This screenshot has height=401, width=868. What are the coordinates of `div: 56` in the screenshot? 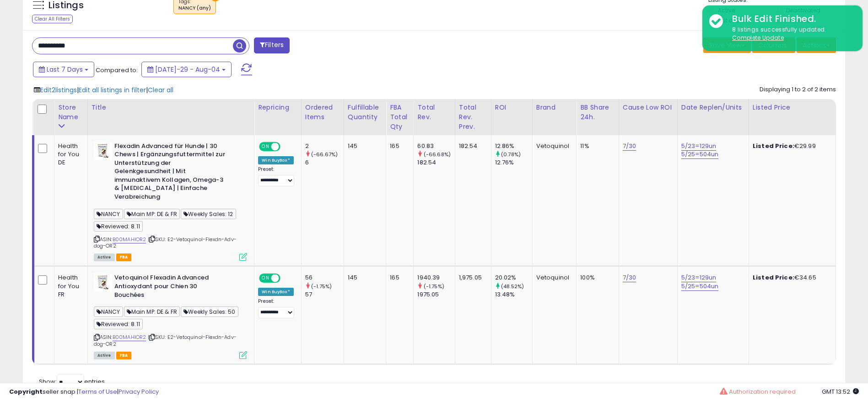 It's located at (324, 278).